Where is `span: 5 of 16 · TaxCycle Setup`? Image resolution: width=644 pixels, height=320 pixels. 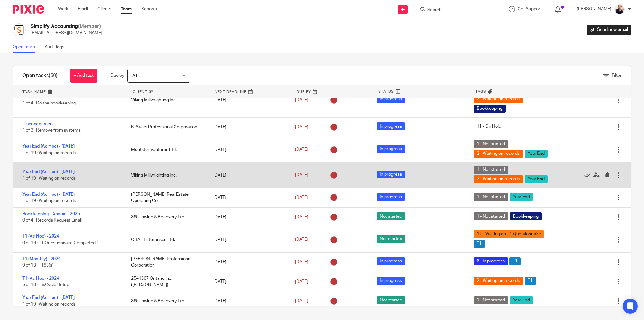
span: 5 of 16 · TaxCycle Setup is located at coordinates (45, 285).